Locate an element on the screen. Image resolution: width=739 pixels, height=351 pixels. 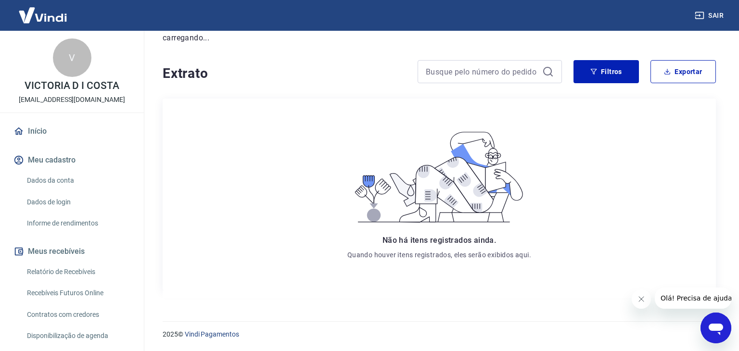
div: V is located at coordinates (72, 58).